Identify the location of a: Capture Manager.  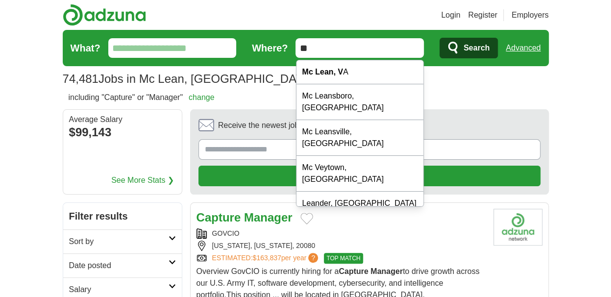
(244, 217).